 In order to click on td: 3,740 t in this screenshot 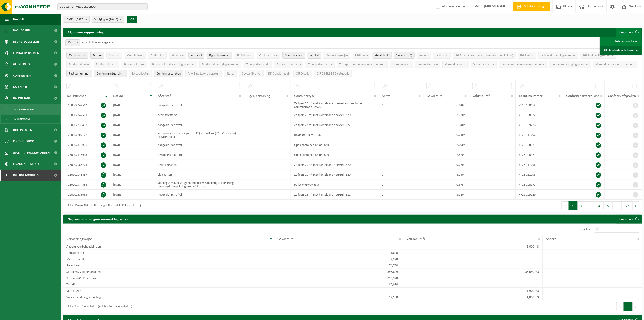, I will do `click(446, 175)`.